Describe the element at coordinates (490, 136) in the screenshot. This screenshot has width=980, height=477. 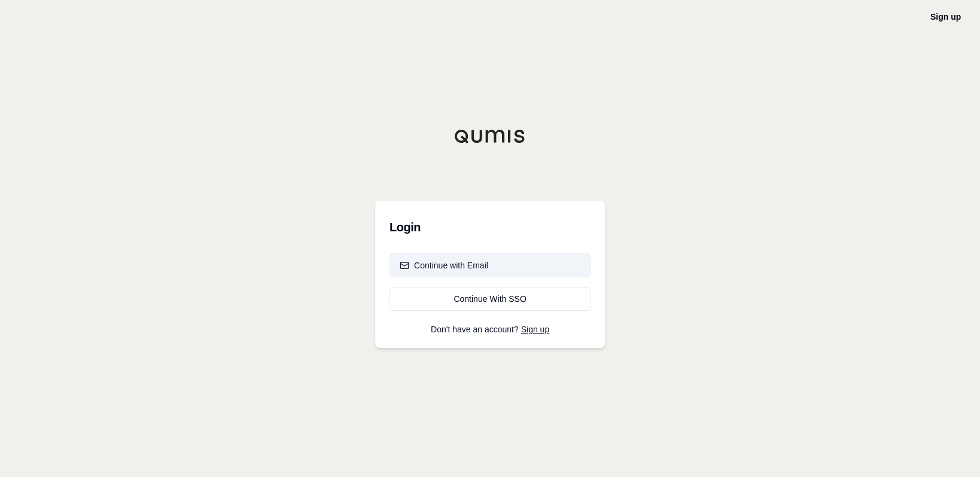
I see `img: Qumis` at that location.